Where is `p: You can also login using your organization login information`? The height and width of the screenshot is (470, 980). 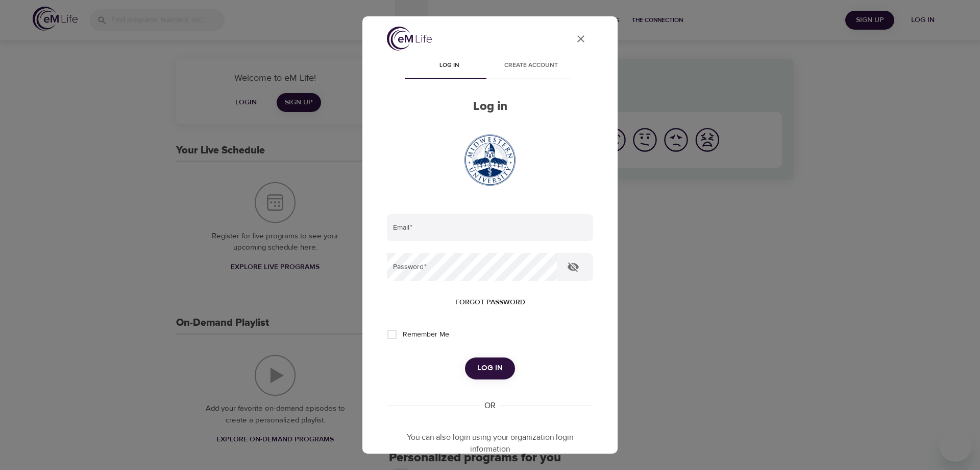
p: You can also login using your organization login information is located at coordinates (490, 443).